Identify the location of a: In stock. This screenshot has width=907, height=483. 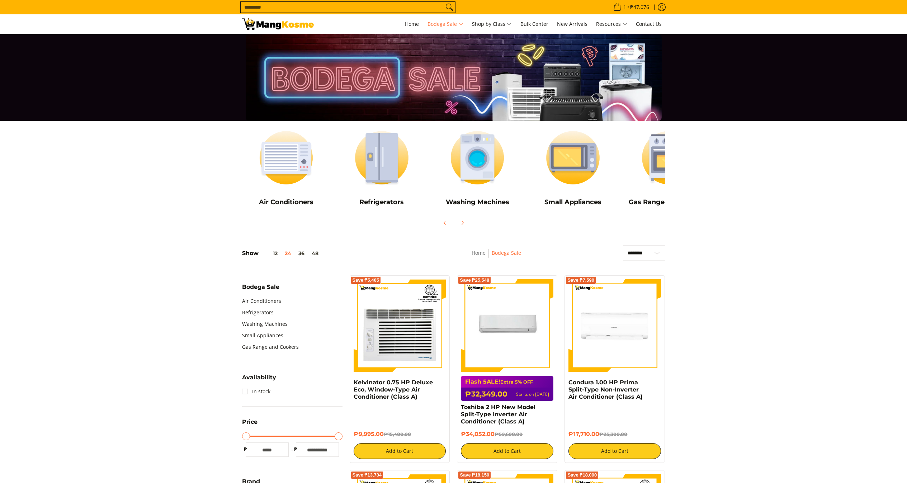
(256, 391).